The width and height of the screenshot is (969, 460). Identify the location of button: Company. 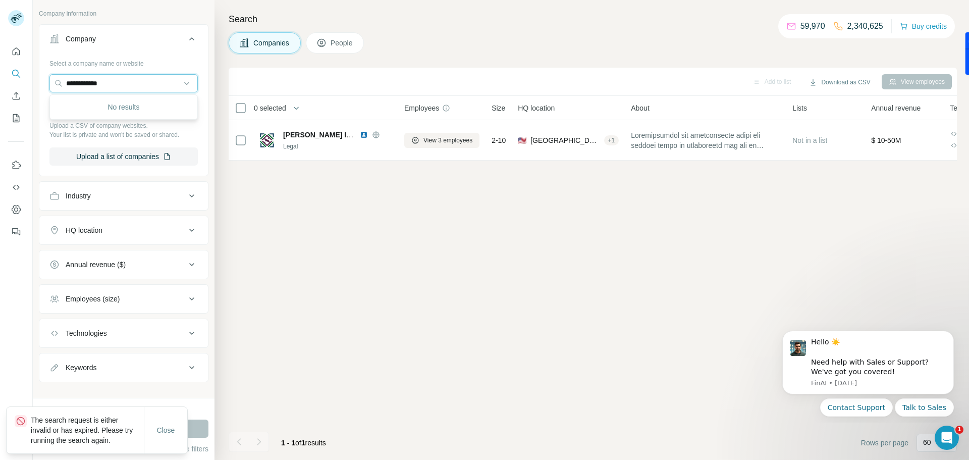
(124, 41).